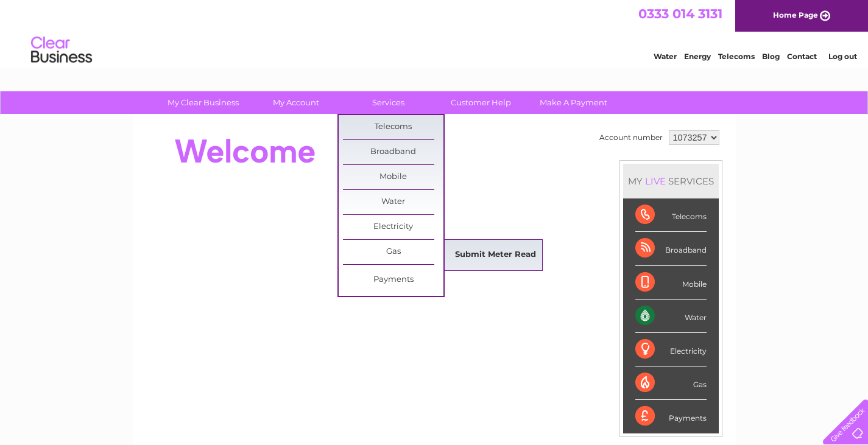 This screenshot has height=445, width=868. I want to click on div: Telecoms, so click(671, 215).